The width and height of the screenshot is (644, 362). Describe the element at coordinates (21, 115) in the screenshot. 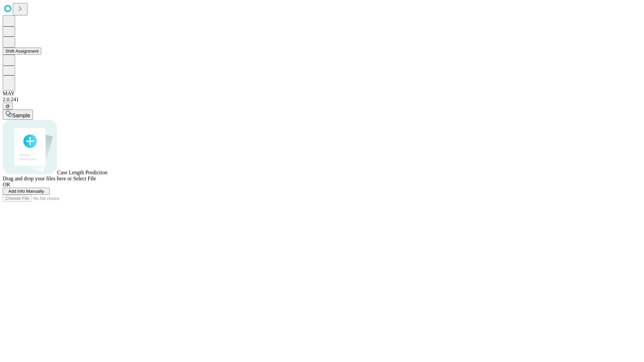

I see `span: Sample` at that location.